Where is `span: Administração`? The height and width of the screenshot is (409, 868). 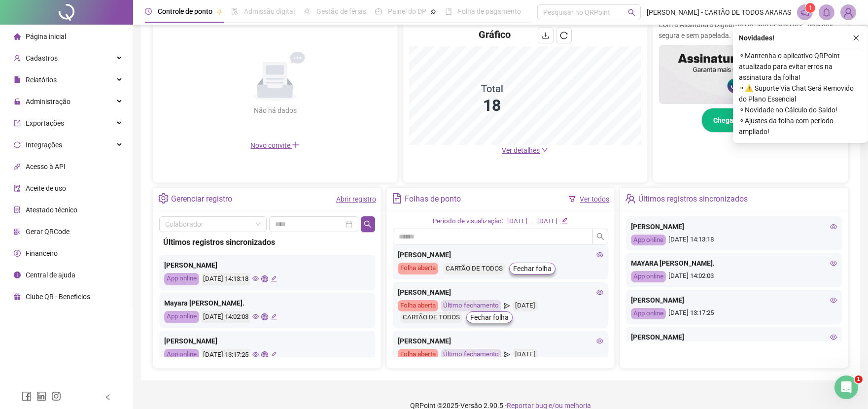
span: Administração is located at coordinates (48, 102).